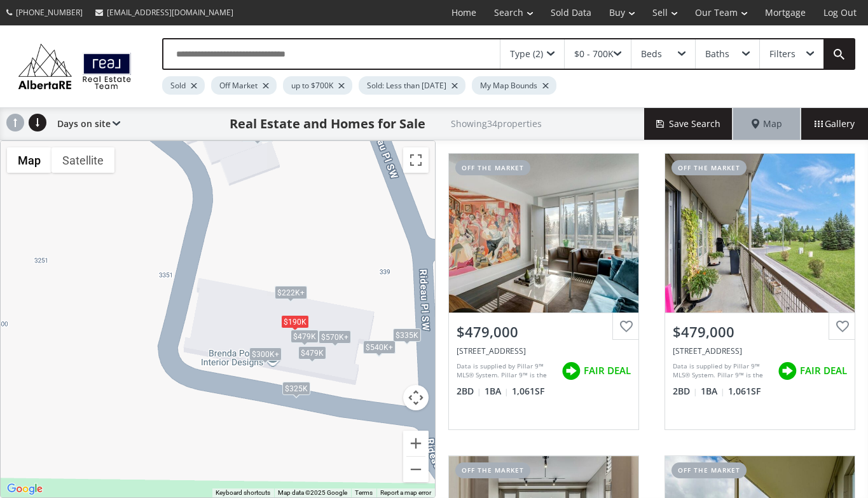 This screenshot has width=868, height=498. I want to click on div: up to $700K, so click(317, 85).